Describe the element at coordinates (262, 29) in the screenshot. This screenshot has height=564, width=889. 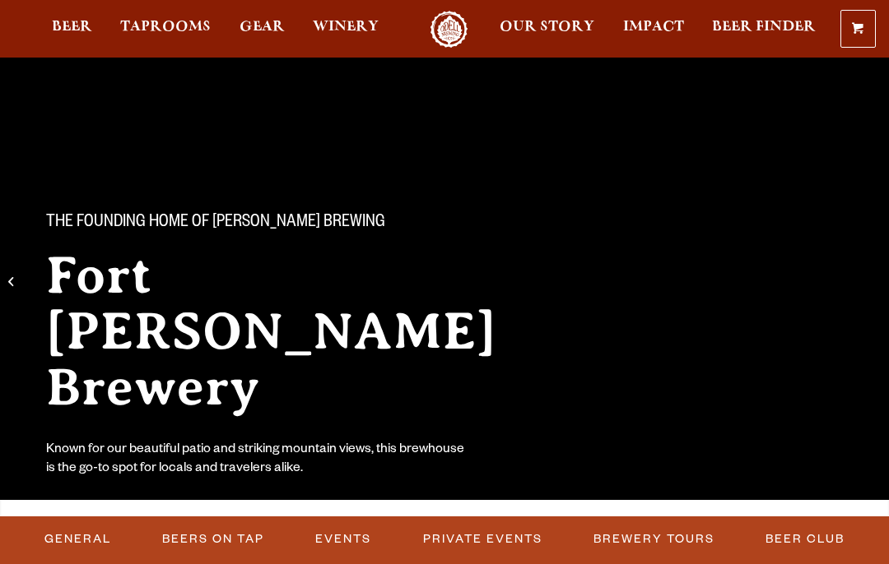
I see `a: Gear` at that location.